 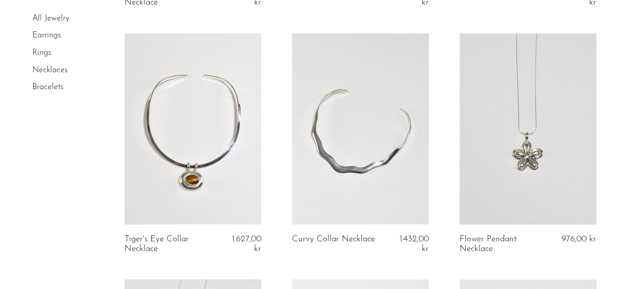 I want to click on span: 1.627,00 kr, so click(x=247, y=243).